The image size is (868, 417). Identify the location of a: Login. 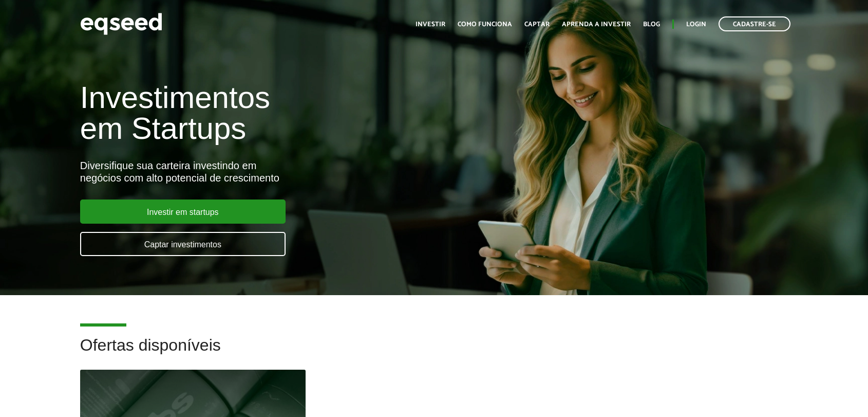
(696, 24).